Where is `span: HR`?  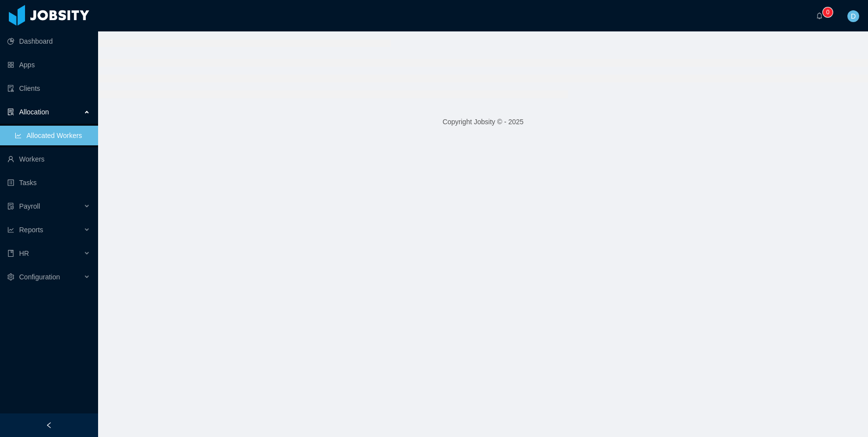
span: HR is located at coordinates (24, 253).